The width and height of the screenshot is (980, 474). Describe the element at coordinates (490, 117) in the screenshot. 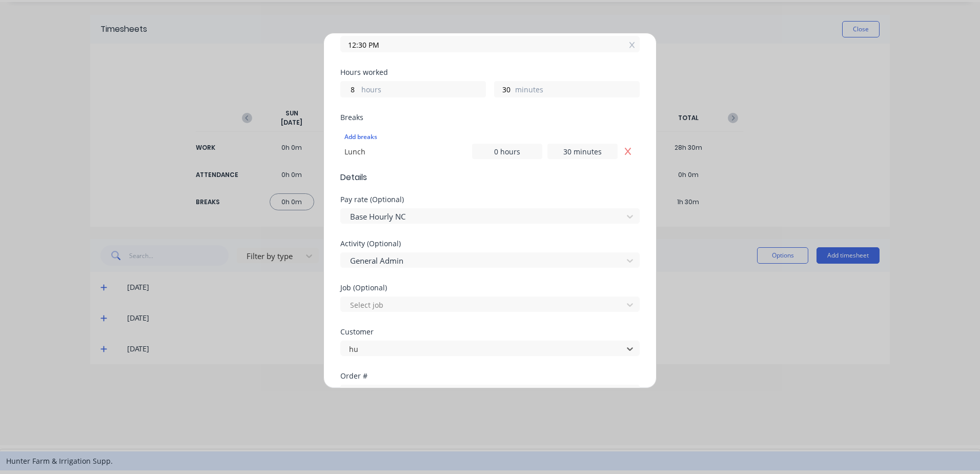

I see `div: Breaks` at that location.